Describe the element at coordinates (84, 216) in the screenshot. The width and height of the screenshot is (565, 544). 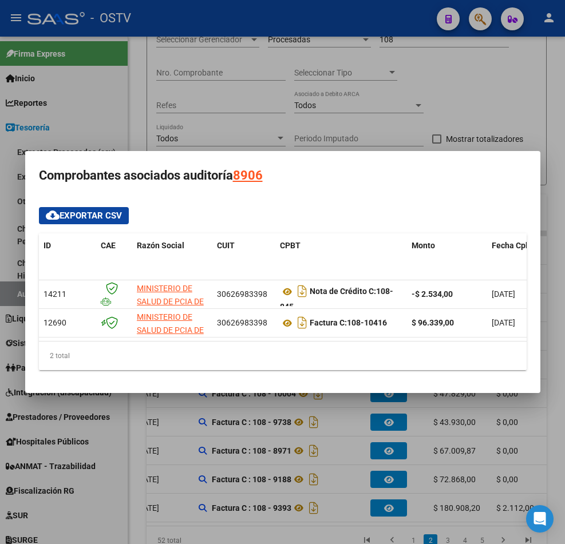
I see `button: Exportar CSV` at that location.